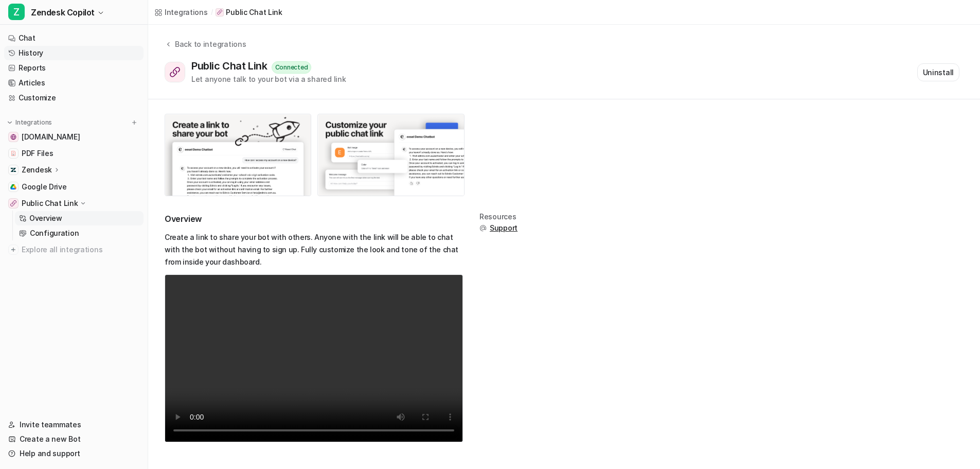  Describe the element at coordinates (314, 250) in the screenshot. I see `p: Create a link to share your bot with others. Anyone with the link will be able to chat with the b...` at that location.